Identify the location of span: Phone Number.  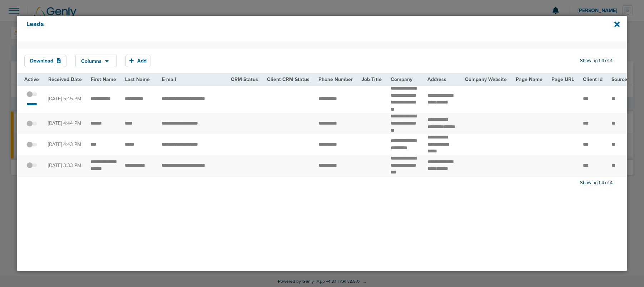
(335, 79).